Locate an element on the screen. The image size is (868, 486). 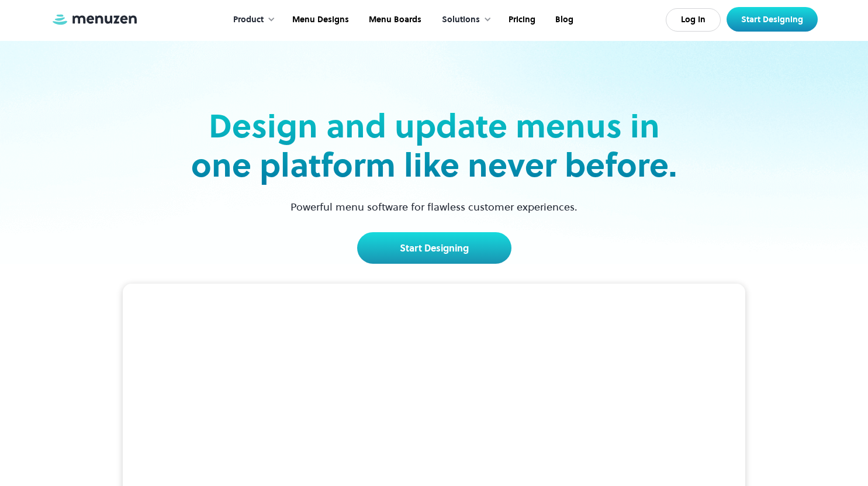
a: Menu Boards is located at coordinates (394, 20).